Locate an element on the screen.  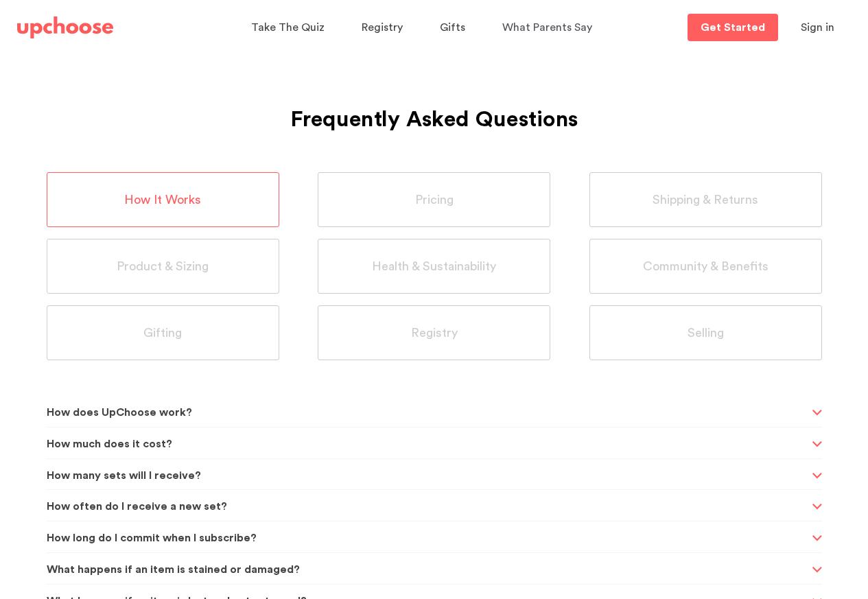
span: Health & Sustainability is located at coordinates (434, 266).